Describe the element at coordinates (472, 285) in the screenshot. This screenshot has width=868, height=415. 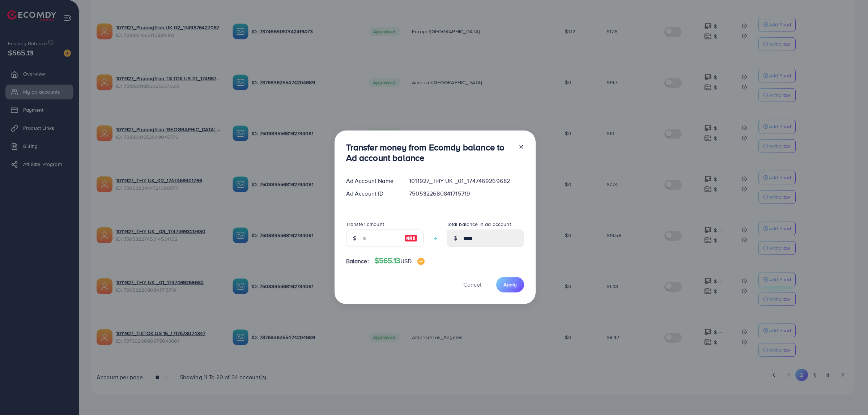
I see `span: Cancel` at that location.